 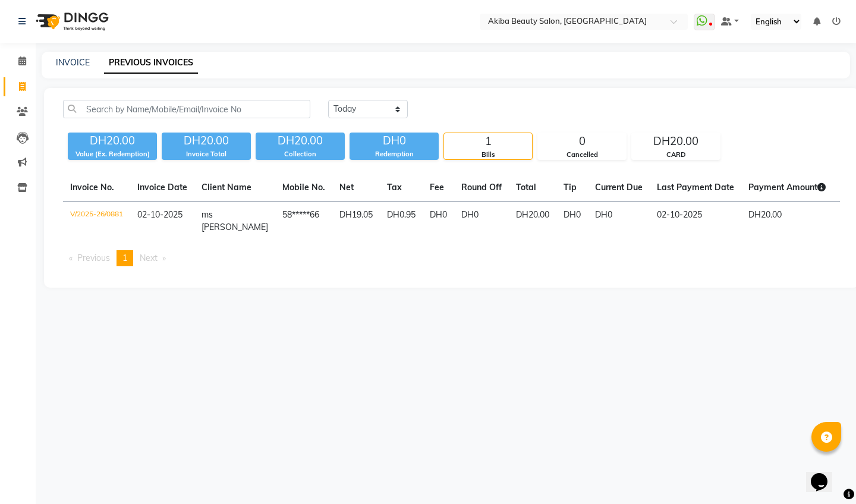 What do you see at coordinates (488, 142) in the screenshot?
I see `div: 1` at bounding box center [488, 142].